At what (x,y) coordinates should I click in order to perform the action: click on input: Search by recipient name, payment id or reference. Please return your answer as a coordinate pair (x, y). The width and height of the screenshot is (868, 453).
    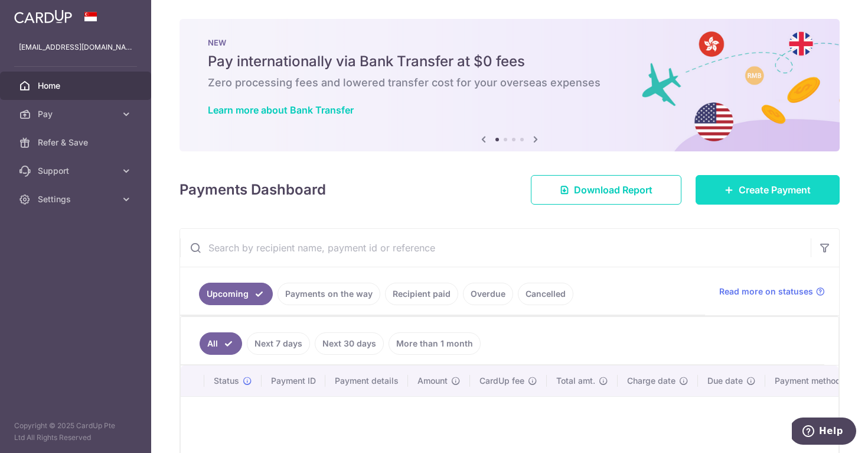
    Looking at the image, I should click on (495, 248).